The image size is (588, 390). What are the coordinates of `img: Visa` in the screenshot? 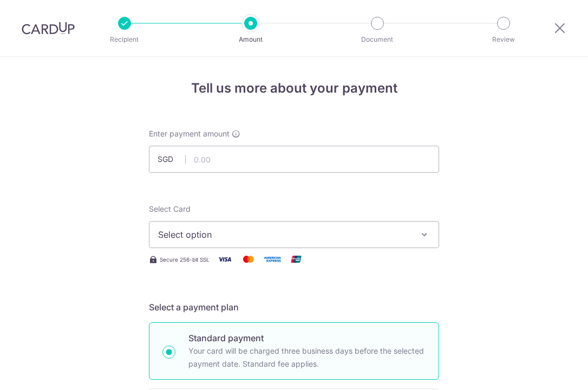 It's located at (225, 259).